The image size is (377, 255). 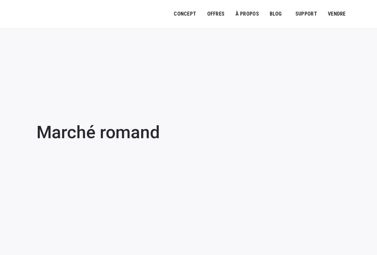 I want to click on img: Français, so click(x=362, y=14).